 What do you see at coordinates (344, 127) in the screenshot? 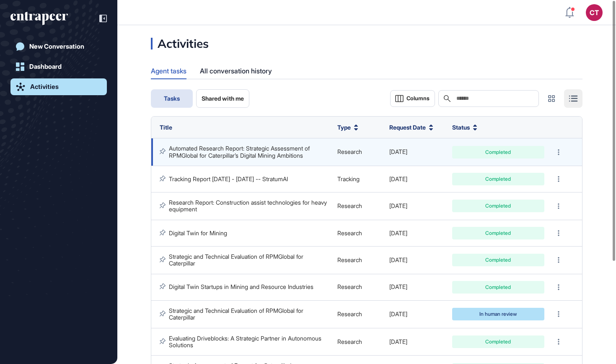
I see `span: Type` at bounding box center [344, 127].